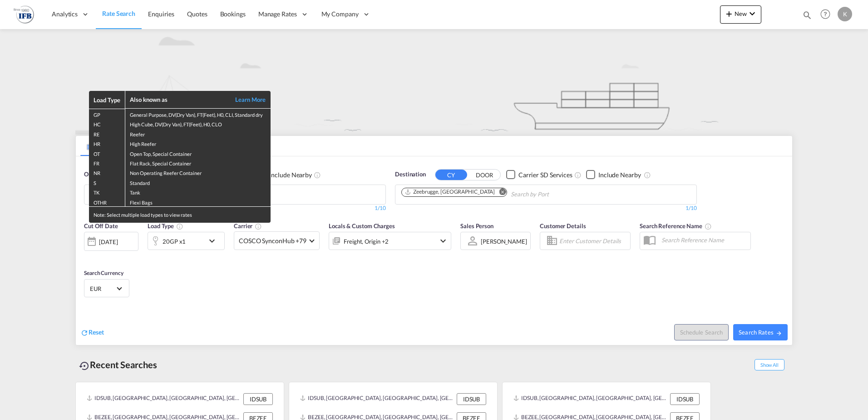  What do you see at coordinates (198, 133) in the screenshot?
I see `td: Reefer` at bounding box center [198, 133].